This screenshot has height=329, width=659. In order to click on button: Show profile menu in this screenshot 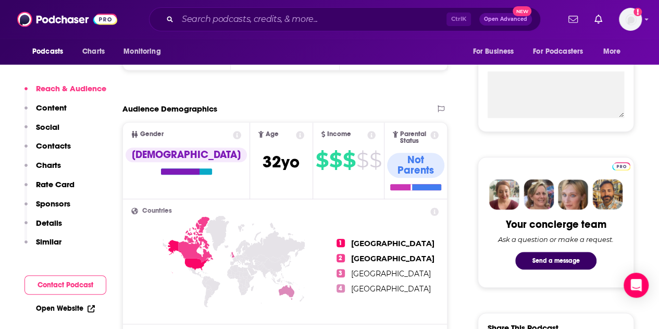, I will do `click(630, 19)`.